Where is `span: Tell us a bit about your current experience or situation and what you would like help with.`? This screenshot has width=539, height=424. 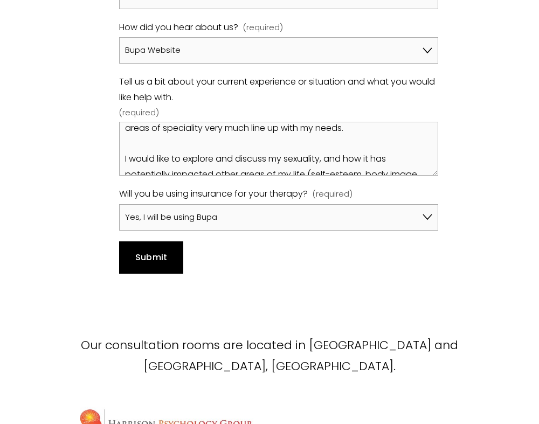 span: Tell us a bit about your current experience or situation and what you would like help with. is located at coordinates (278, 90).